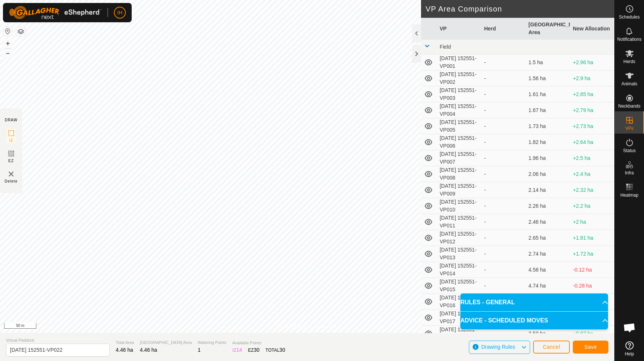 Image resolution: width=644 pixels, height=361 pixels. I want to click on div: IZ, so click(237, 350).